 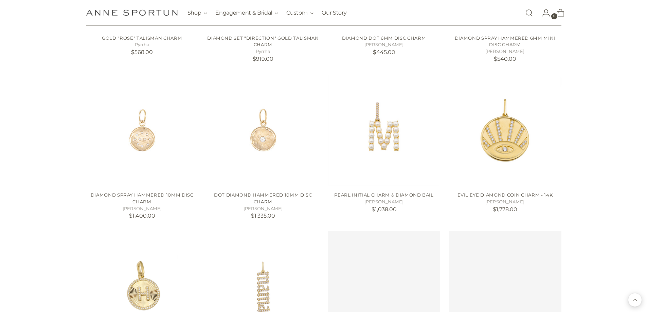 I want to click on span: $1,335.00, so click(x=263, y=216).